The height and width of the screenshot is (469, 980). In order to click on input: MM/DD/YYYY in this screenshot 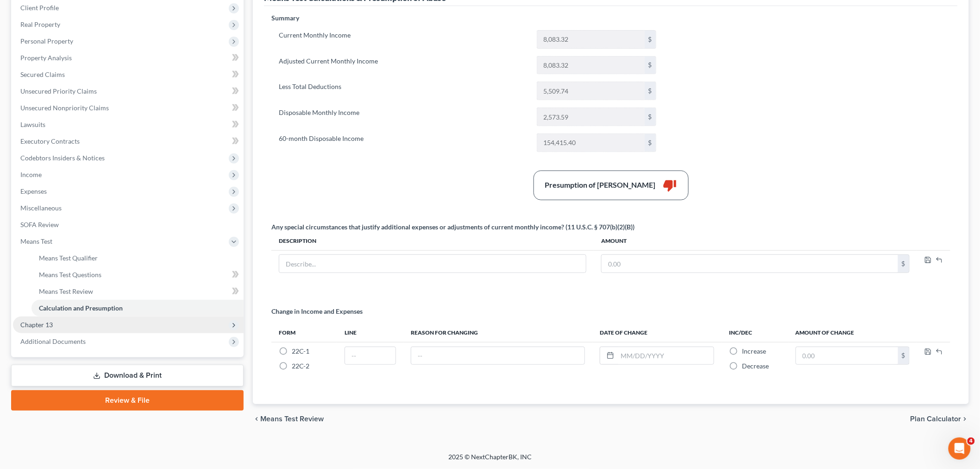, I will do `click(665, 356)`.